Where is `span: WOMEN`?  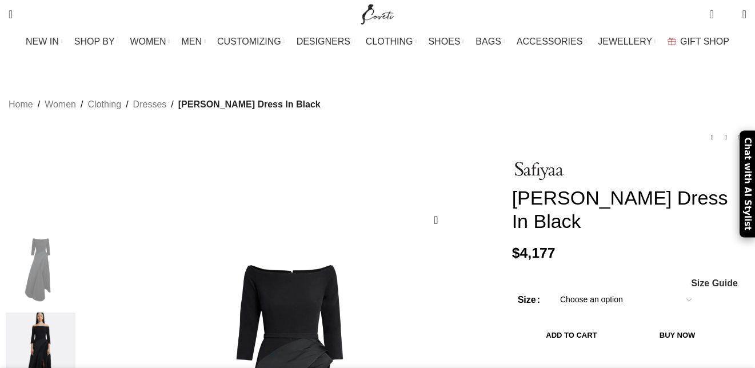
span: WOMEN is located at coordinates (148, 41).